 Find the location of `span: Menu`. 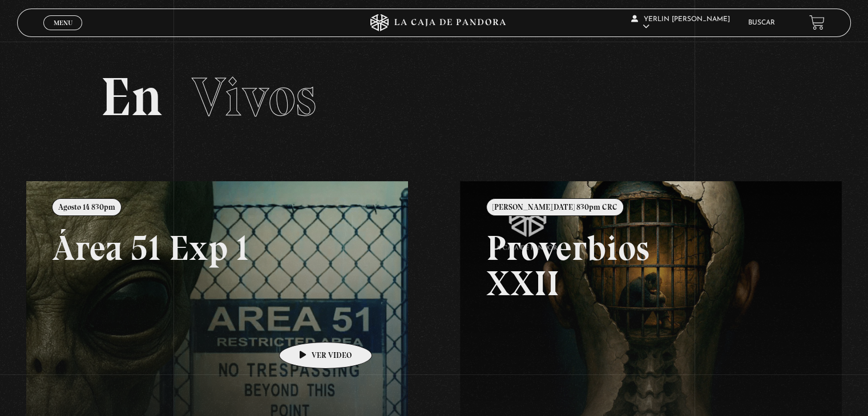

span: Menu is located at coordinates (63, 23).